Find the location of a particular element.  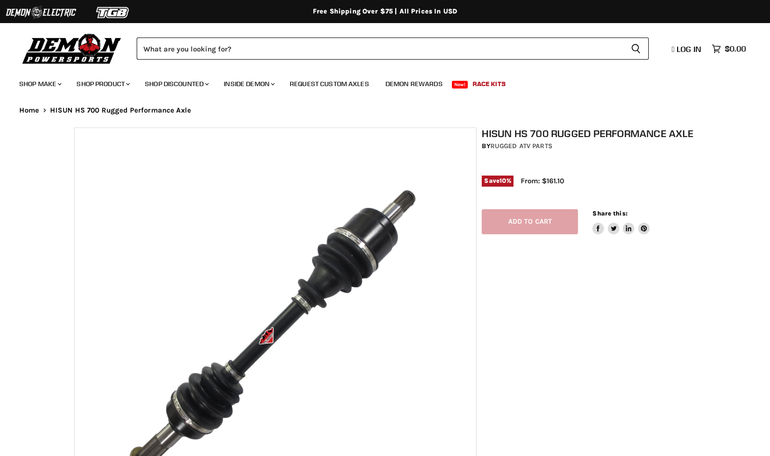

a: Home is located at coordinates (29, 110).